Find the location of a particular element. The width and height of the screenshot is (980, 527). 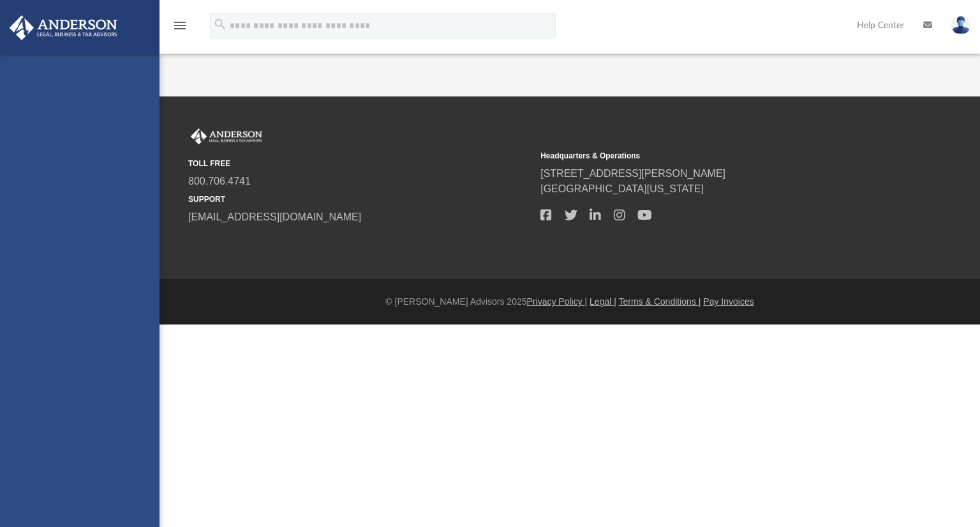

a: Legal | is located at coordinates (603, 302).